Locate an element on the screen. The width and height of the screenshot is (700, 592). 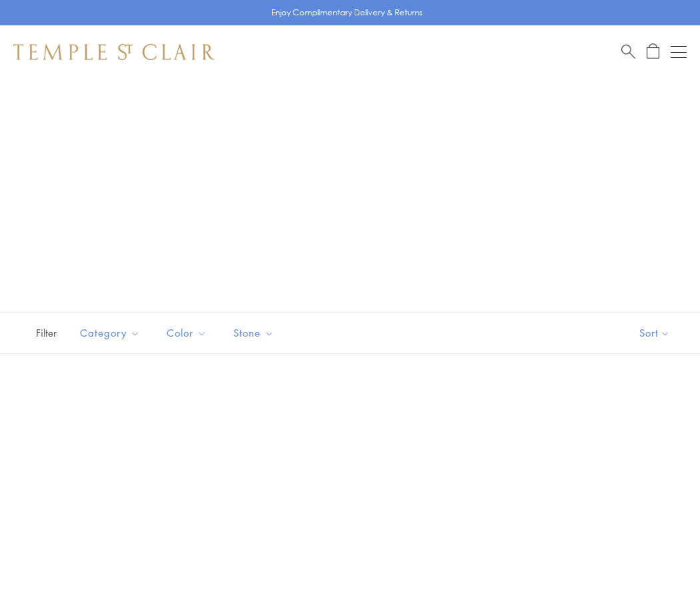
button: Color is located at coordinates (187, 332).